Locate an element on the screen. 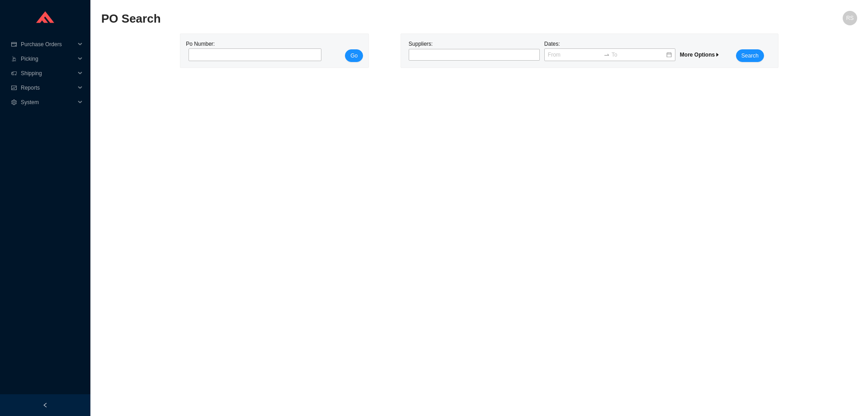  div: Suppliers: is located at coordinates (474, 51).